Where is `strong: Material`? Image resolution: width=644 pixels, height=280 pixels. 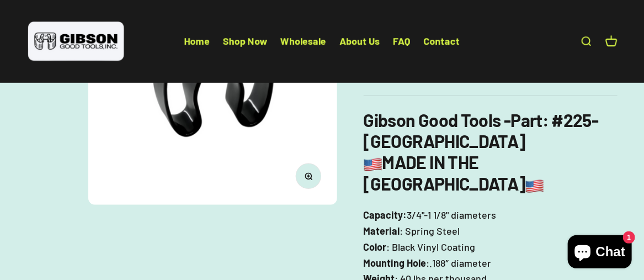
strong: Material is located at coordinates (381, 230).